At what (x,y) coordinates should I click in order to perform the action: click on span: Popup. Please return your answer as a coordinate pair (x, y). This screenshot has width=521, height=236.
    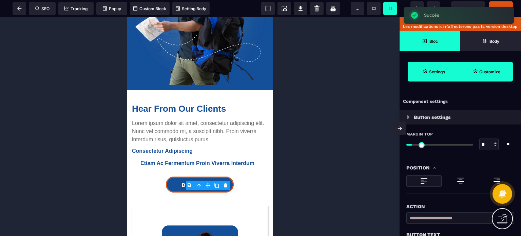
    Looking at the image, I should click on (112, 8).